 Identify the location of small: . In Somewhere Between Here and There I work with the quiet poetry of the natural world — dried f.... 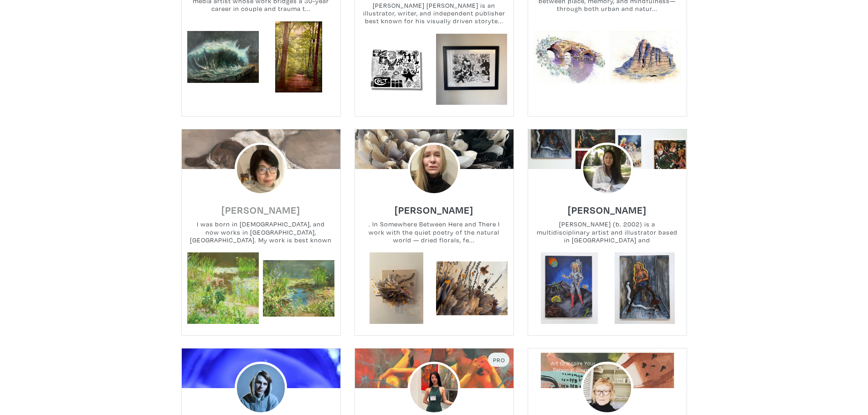
(434, 232).